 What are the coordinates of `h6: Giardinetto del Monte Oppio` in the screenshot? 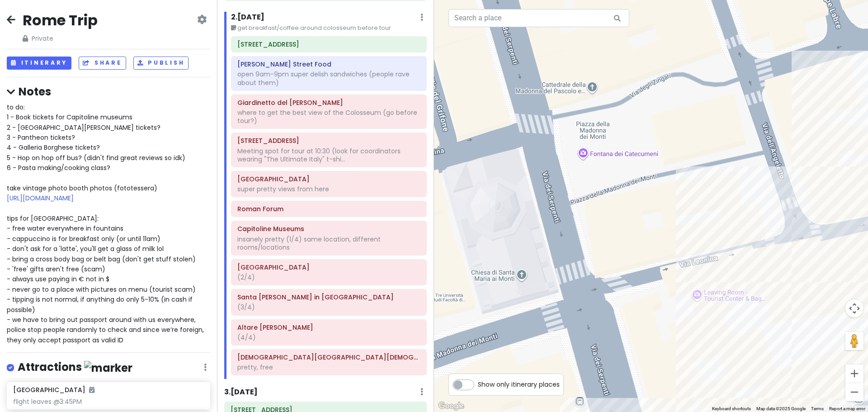 It's located at (329, 103).